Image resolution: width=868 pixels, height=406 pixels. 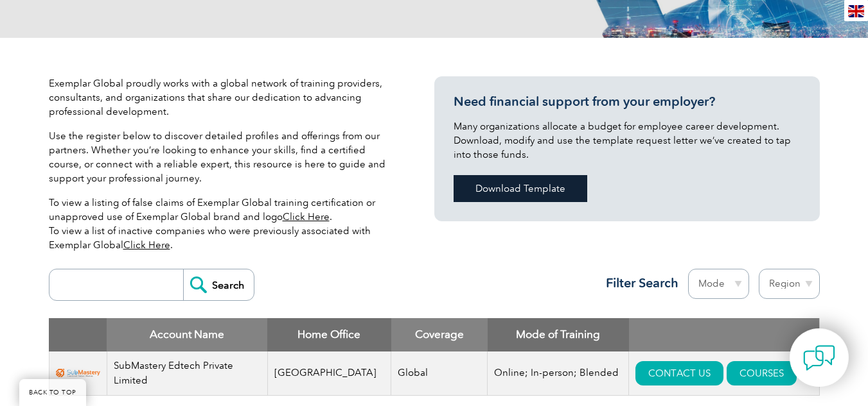 I want to click on th: Mode of Training: activate to sort column ascending, so click(x=558, y=335).